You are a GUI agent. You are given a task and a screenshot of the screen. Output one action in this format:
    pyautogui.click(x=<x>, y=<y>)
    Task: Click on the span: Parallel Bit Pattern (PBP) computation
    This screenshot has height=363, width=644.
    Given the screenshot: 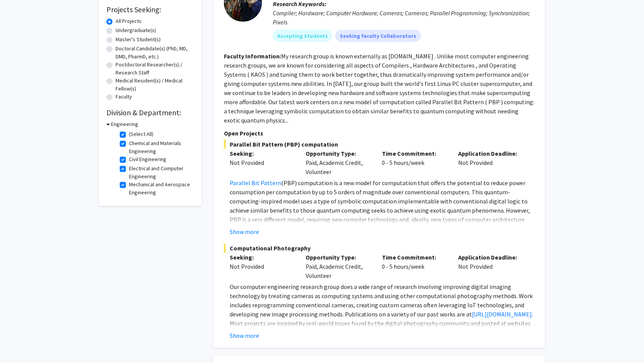 What is the action you would take?
    pyautogui.click(x=379, y=145)
    